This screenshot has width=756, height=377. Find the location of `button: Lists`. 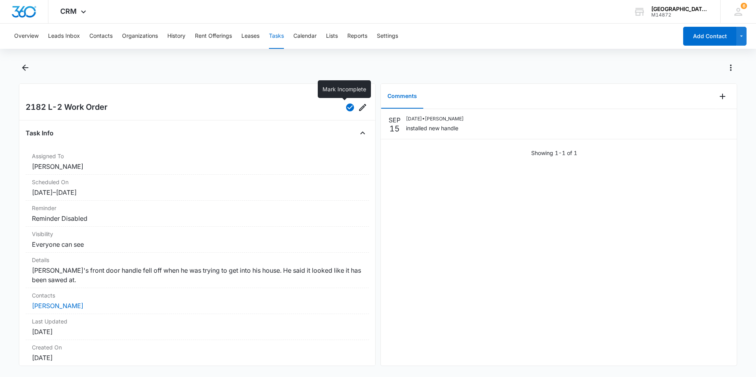

button: Lists is located at coordinates (332, 36).